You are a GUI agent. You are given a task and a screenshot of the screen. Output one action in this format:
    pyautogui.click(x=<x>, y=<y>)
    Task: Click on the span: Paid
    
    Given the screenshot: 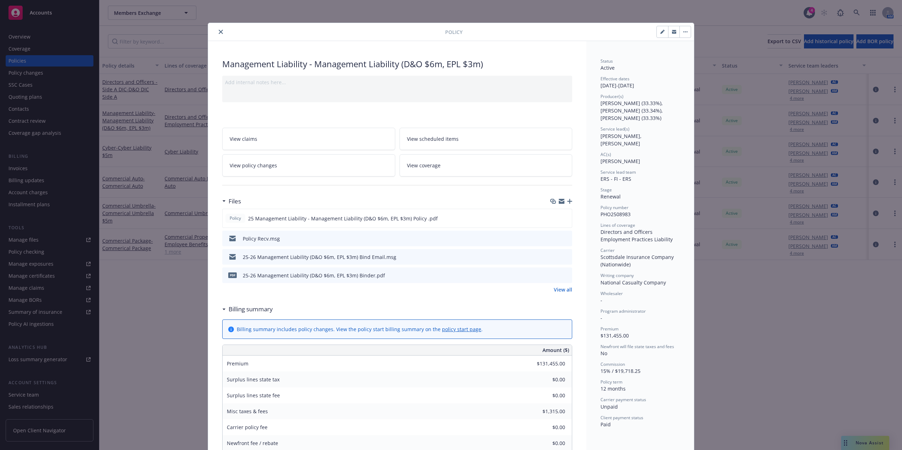 What is the action you would take?
    pyautogui.click(x=606, y=424)
    